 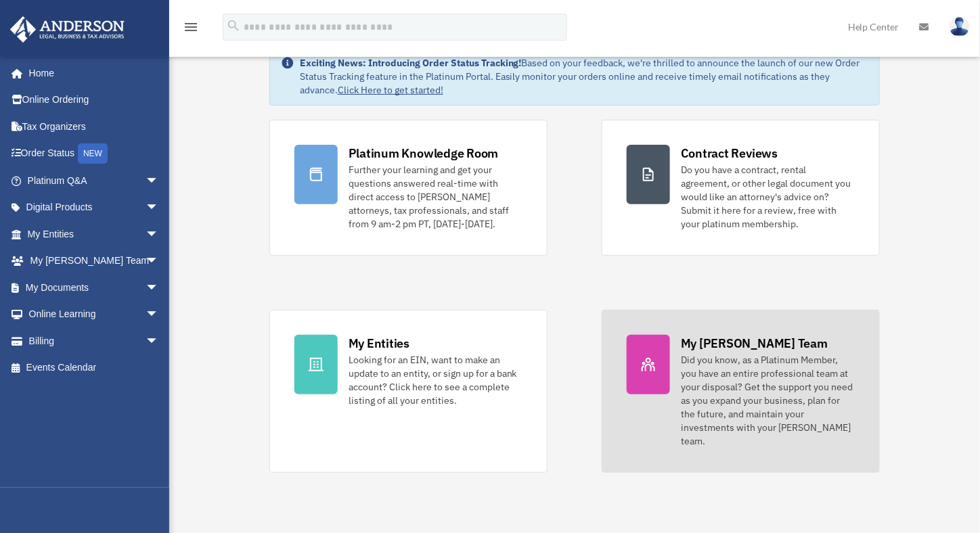 What do you see at coordinates (191, 29) in the screenshot?
I see `a: menu` at bounding box center [191, 29].